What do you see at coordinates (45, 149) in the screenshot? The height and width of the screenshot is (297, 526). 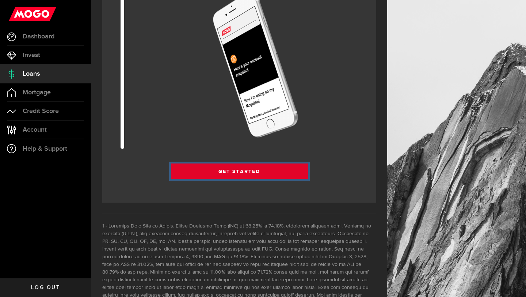 I see `span: Help & Support` at bounding box center [45, 149].